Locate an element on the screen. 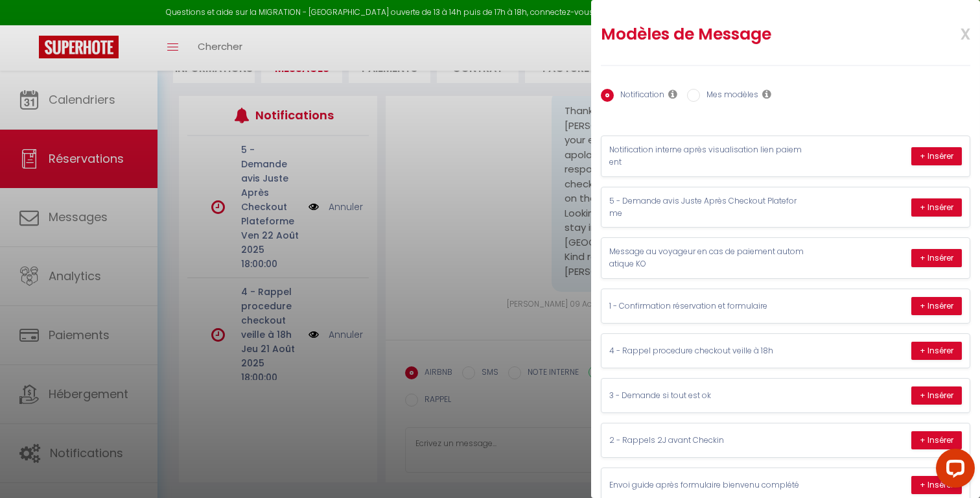 Image resolution: width=980 pixels, height=498 pixels. button: Open LiveChat chat widget is located at coordinates (29, 25).